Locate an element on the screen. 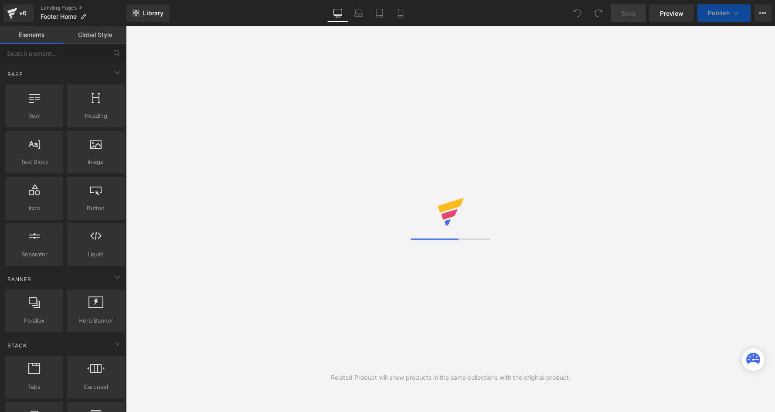 The width and height of the screenshot is (775, 412). span: Parallax is located at coordinates (34, 321).